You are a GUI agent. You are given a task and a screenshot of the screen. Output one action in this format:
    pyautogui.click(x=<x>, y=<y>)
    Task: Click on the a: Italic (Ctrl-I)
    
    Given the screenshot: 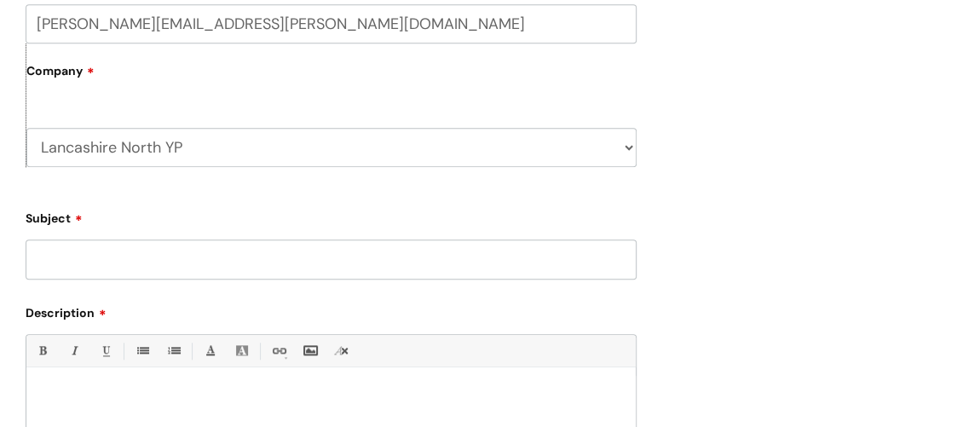 What is the action you would take?
    pyautogui.click(x=73, y=350)
    